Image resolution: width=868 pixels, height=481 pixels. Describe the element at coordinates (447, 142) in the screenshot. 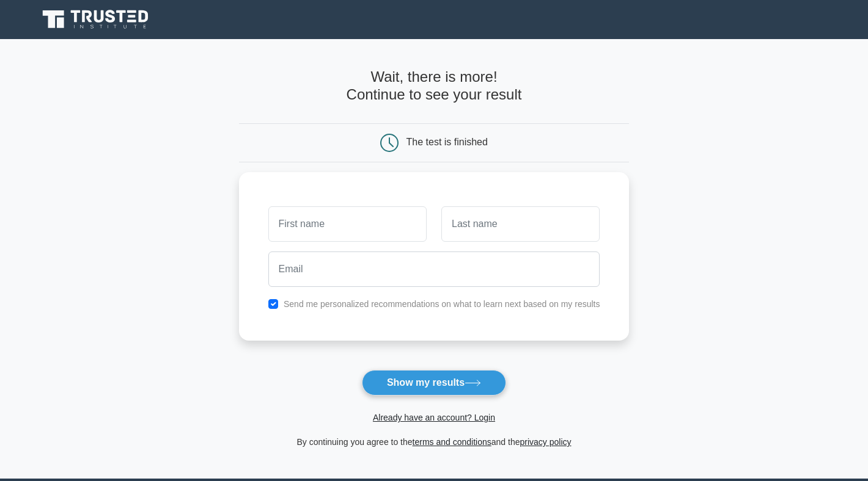

I see `div: The test is finished` at that location.